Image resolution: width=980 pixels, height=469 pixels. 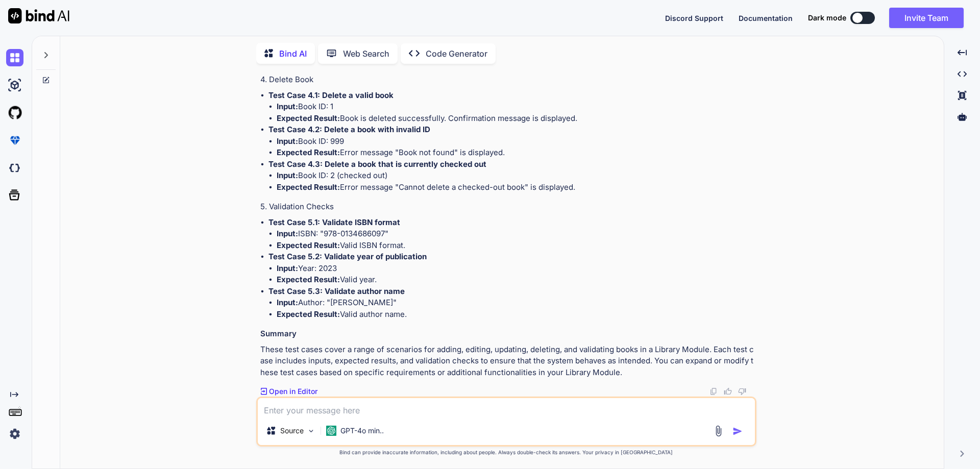 What do you see at coordinates (742, 391) in the screenshot?
I see `img: dislike` at bounding box center [742, 391].